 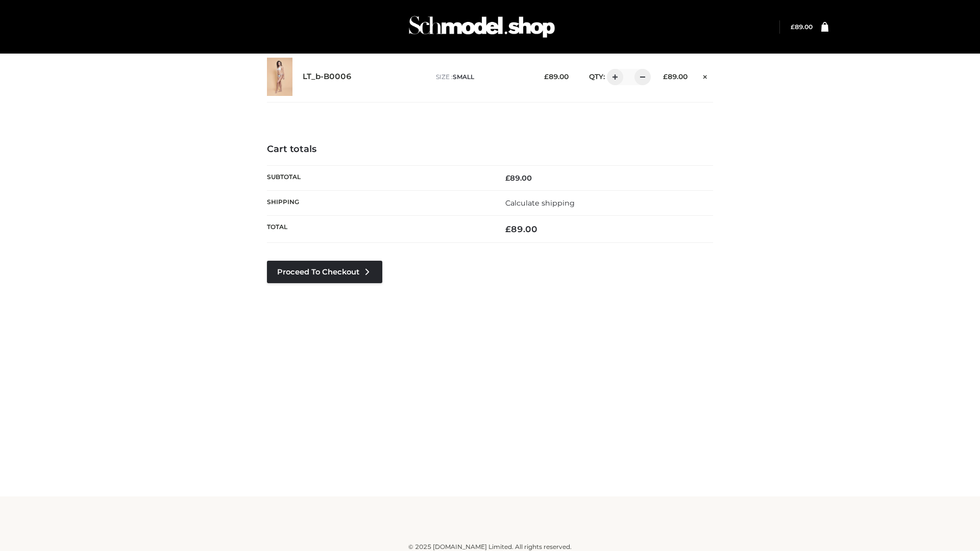 What do you see at coordinates (378, 203) in the screenshot?
I see `th: Shipping` at bounding box center [378, 203].